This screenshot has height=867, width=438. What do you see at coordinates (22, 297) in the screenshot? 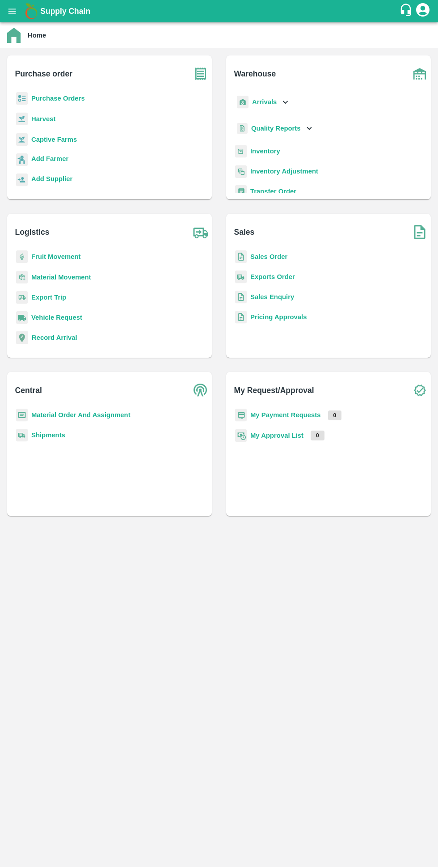
I see `img: delivery` at bounding box center [22, 297].